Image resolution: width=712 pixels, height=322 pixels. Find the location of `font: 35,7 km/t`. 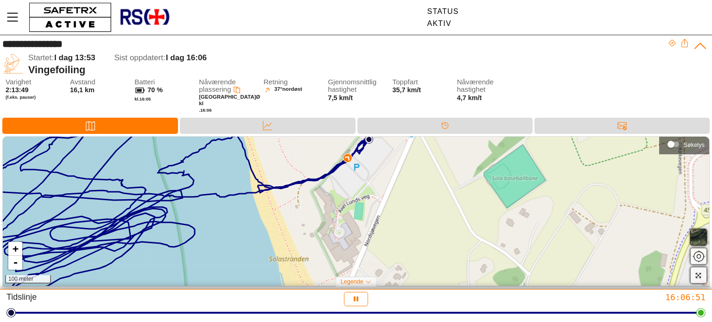

font: 35,7 km/t is located at coordinates (407, 90).